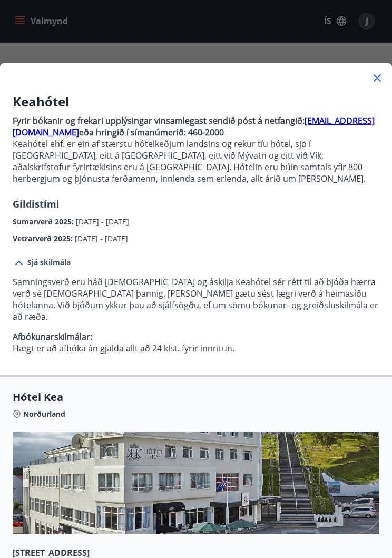 Image resolution: width=392 pixels, height=558 pixels. What do you see at coordinates (196, 101) in the screenshot?
I see `h3: Keahótel` at bounding box center [196, 101].